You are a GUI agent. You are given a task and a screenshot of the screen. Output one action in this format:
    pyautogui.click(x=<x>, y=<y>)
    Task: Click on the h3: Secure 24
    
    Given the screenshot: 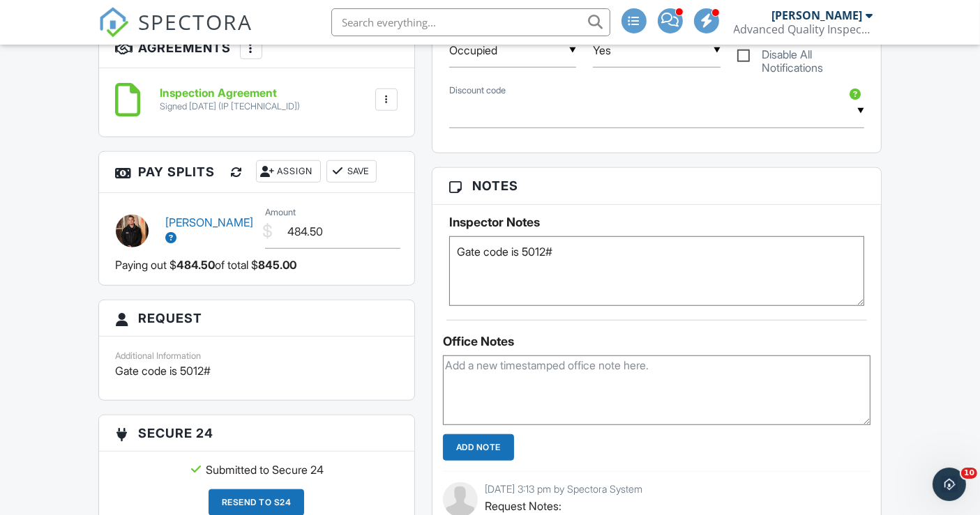 What is the action you would take?
    pyautogui.click(x=257, y=433)
    